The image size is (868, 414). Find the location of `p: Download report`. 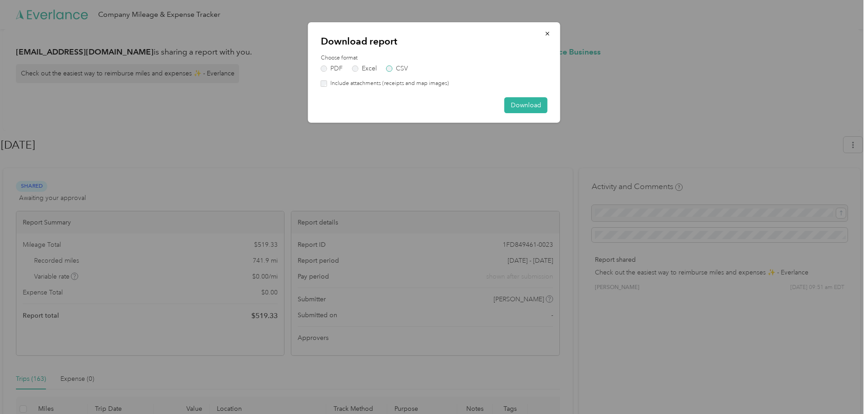

p: Download report is located at coordinates (434, 41).